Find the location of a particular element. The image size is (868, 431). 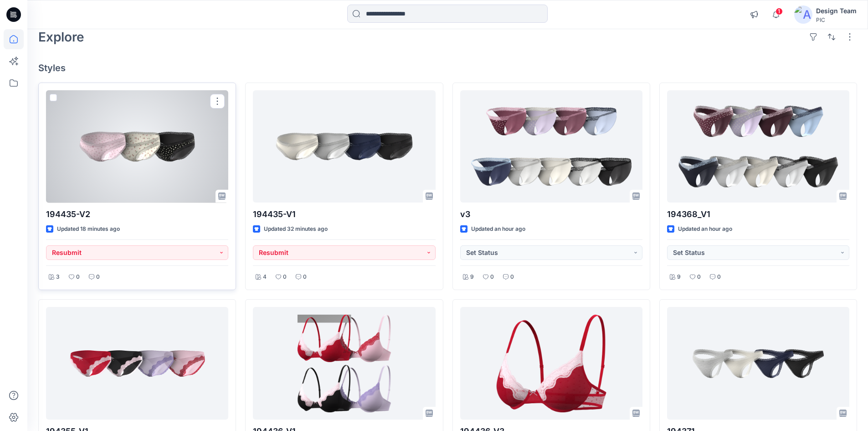

p: 194435-V2 is located at coordinates (137, 215).